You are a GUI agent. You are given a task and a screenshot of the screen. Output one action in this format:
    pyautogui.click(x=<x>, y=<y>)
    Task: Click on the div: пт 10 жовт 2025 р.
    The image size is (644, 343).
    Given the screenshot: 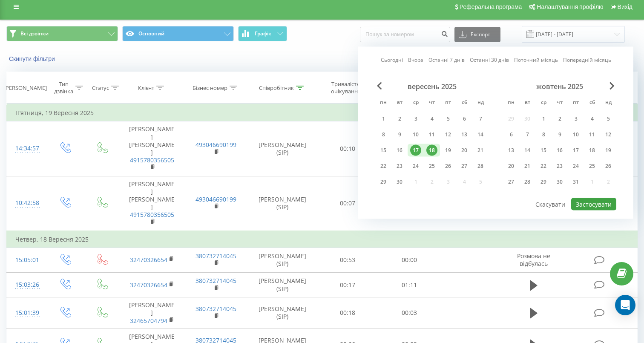 What is the action you would take?
    pyautogui.click(x=576, y=135)
    